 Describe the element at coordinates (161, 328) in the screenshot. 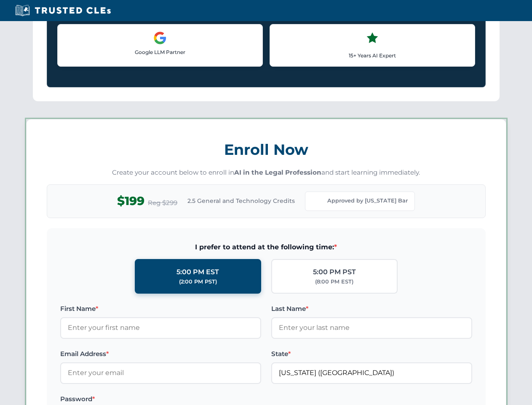

I see `input: Enter your first name` at that location.